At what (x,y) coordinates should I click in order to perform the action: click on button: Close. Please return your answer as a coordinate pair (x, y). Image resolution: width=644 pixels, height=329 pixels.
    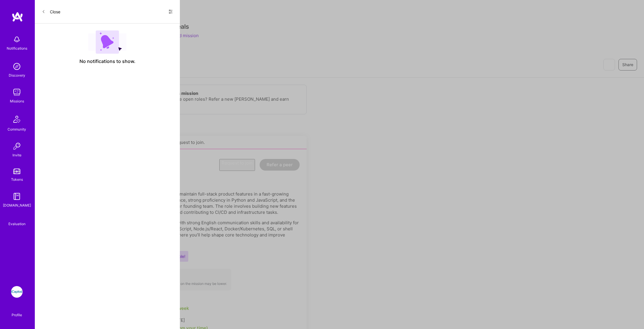
    Looking at the image, I should click on (51, 11).